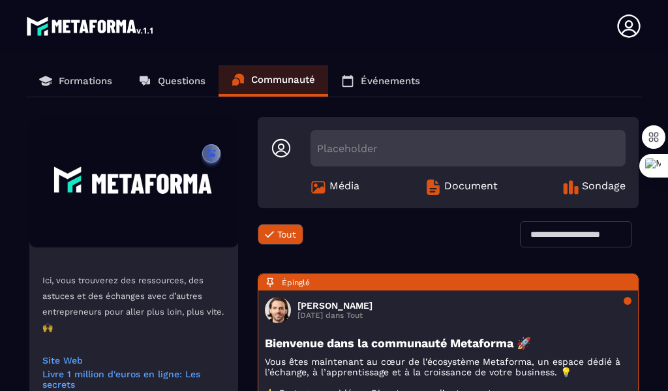 The width and height of the screenshot is (668, 391). I want to click on p: Questions, so click(181, 81).